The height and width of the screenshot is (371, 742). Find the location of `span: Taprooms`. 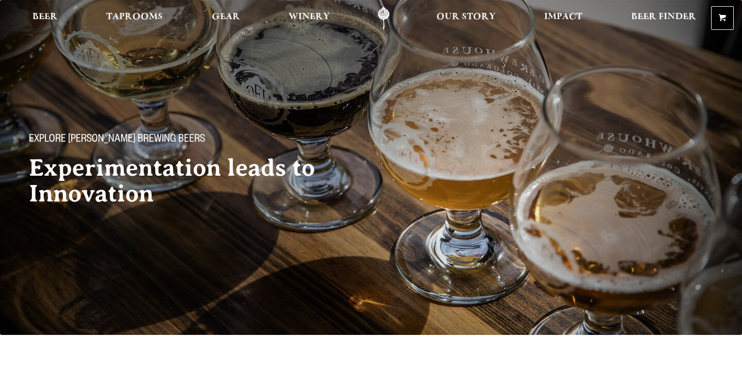

span: Taprooms is located at coordinates (134, 17).